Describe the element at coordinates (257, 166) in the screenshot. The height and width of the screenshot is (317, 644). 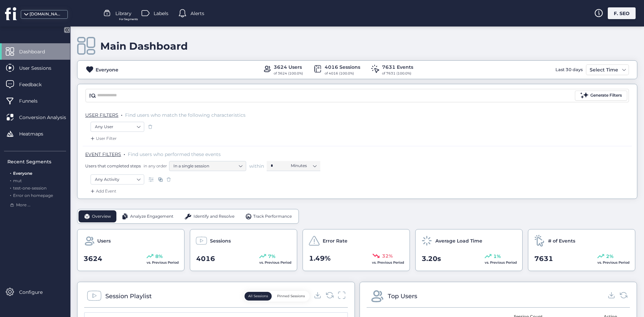
I see `span: within` at that location.